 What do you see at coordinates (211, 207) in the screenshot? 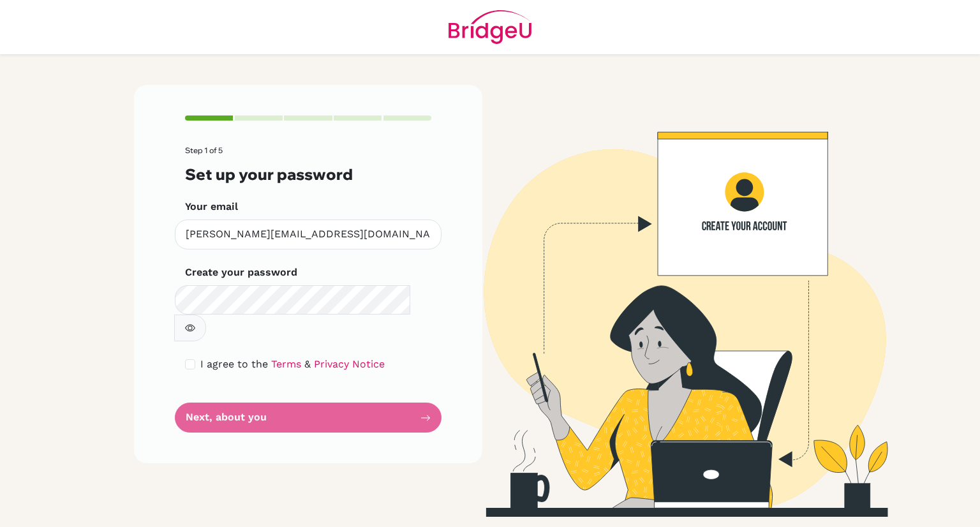
I see `label: Your email` at bounding box center [211, 207].